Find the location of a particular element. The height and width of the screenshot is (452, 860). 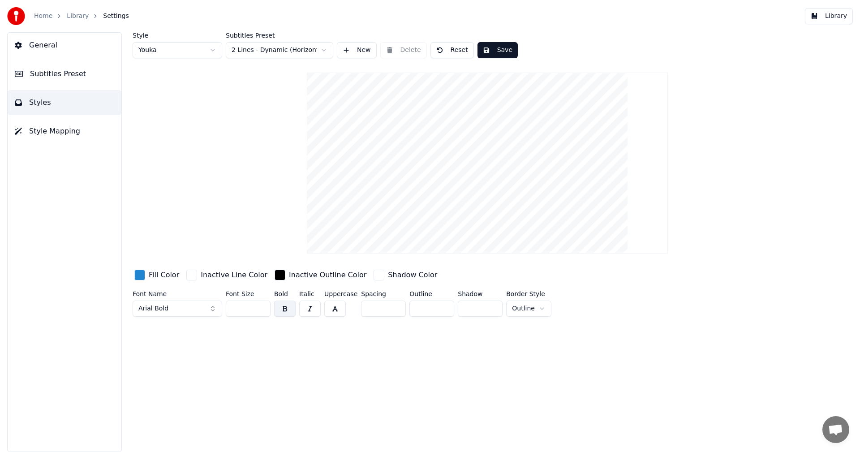

button: Inactive Line Color is located at coordinates (227, 275).